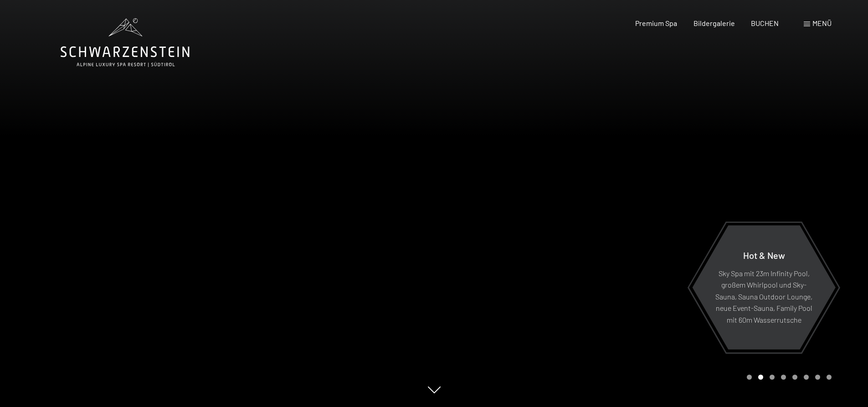  What do you see at coordinates (749, 377) in the screenshot?
I see `div: Carousel Page 1` at bounding box center [749, 377].